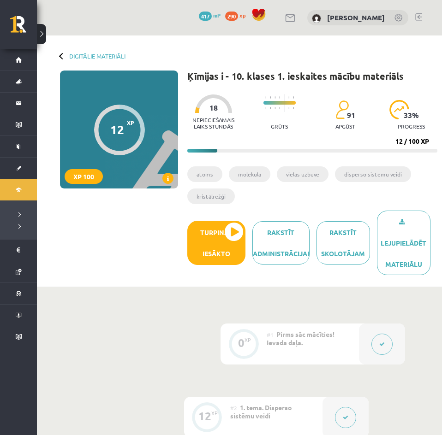 This screenshot has width=442, height=435. What do you see at coordinates (300, 338) in the screenshot?
I see `span: Pirms sāc mācīties! Ievada daļa.` at bounding box center [300, 338].